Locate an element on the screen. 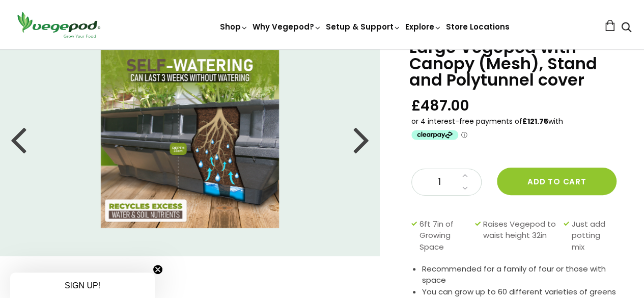 Image resolution: width=644 pixels, height=298 pixels. a: Setup & Support is located at coordinates (364, 26).